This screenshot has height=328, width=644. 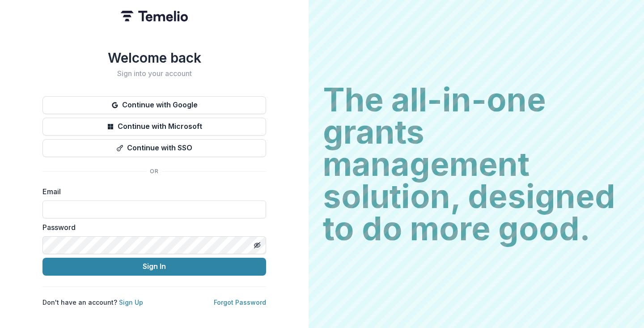 What do you see at coordinates (154, 127) in the screenshot?
I see `button: Continue with Microsoft` at bounding box center [154, 127].